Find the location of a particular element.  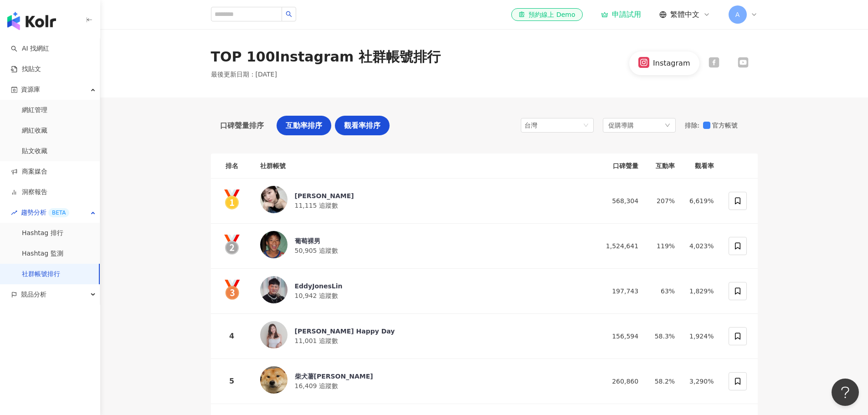

div: 119% is located at coordinates (664, 246).